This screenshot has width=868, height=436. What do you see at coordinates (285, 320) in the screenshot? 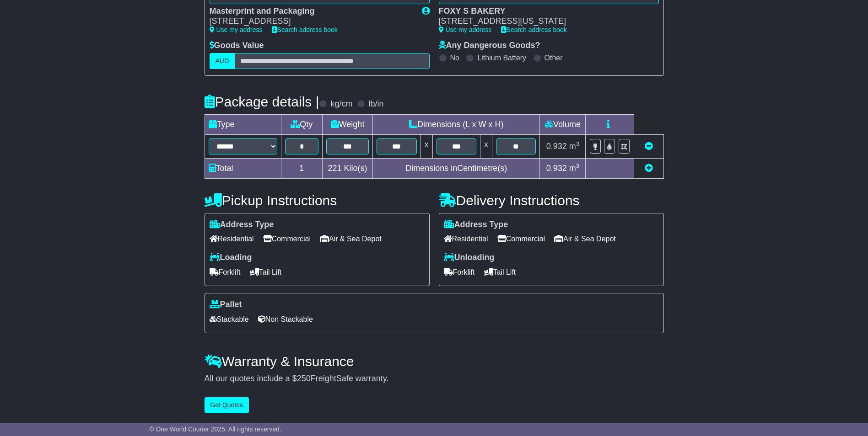
I see `span: Non Stackable` at bounding box center [285, 320].